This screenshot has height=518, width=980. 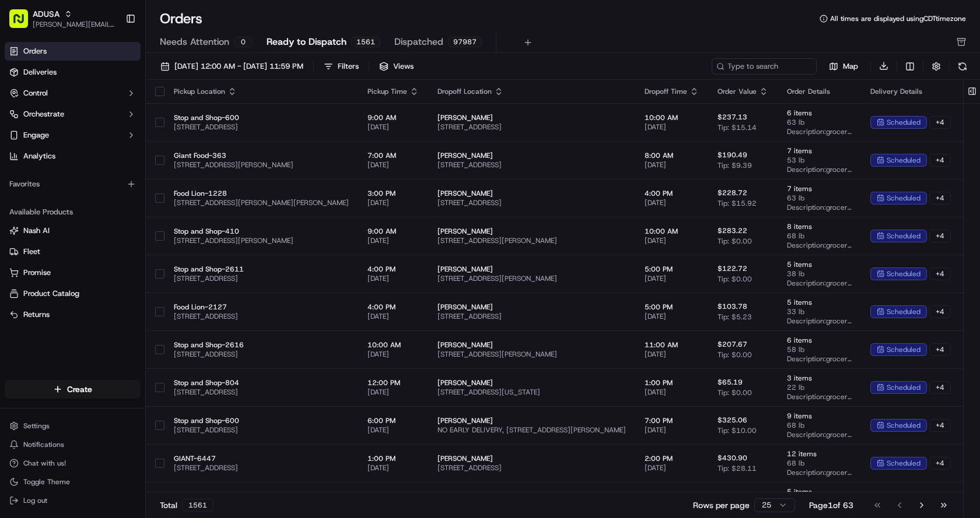 What do you see at coordinates (39, 156) in the screenshot?
I see `span: Analytics` at bounding box center [39, 156].